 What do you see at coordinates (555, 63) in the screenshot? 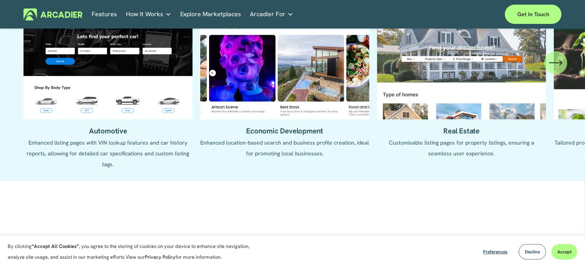
I see `button: Next` at bounding box center [555, 63].